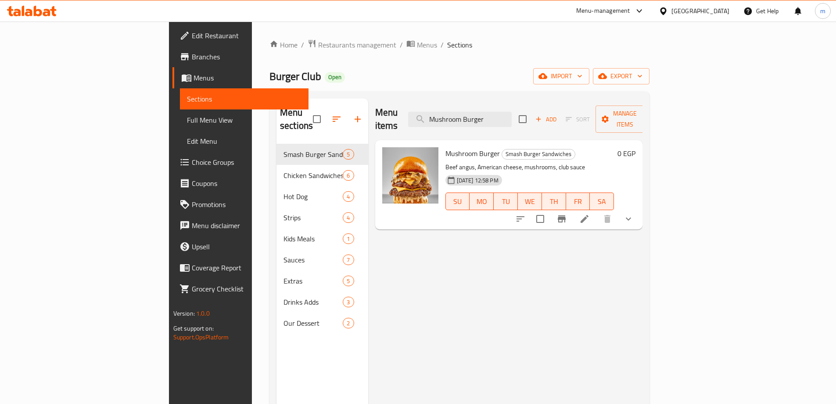 This screenshot has width=836, height=404. I want to click on div: Menu-management, so click(603, 11).